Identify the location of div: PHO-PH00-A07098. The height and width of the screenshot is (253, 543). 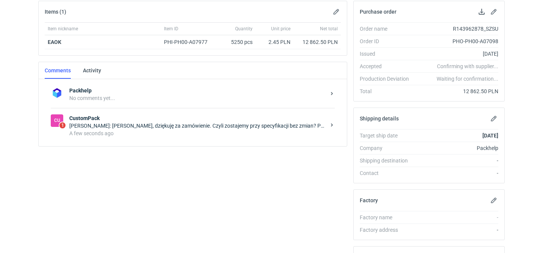
(457, 41).